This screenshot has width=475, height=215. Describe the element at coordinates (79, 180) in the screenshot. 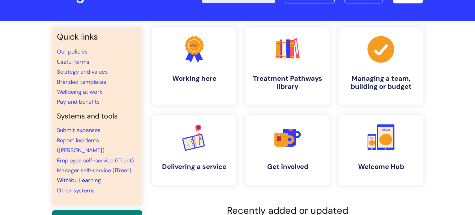

I see `a: WithYou Learning` at that location.